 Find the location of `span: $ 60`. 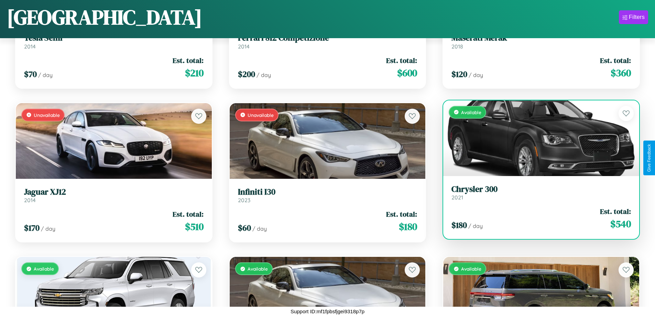

span: $ 60 is located at coordinates (245, 228).